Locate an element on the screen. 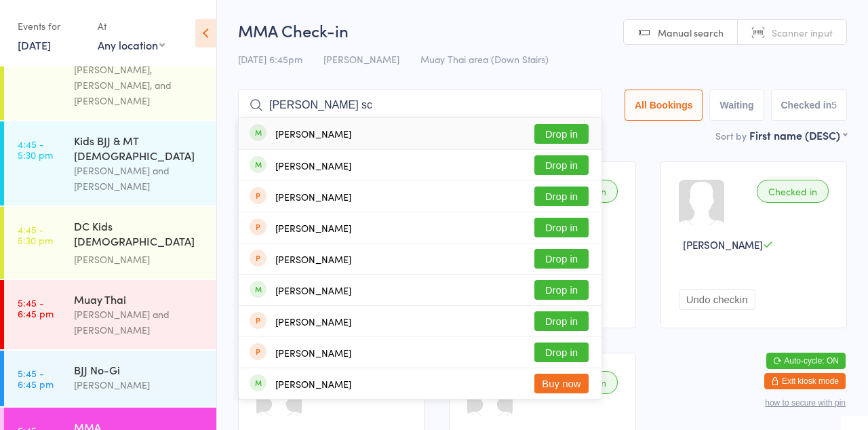 This screenshot has width=868, height=430. div: At is located at coordinates (131, 26).